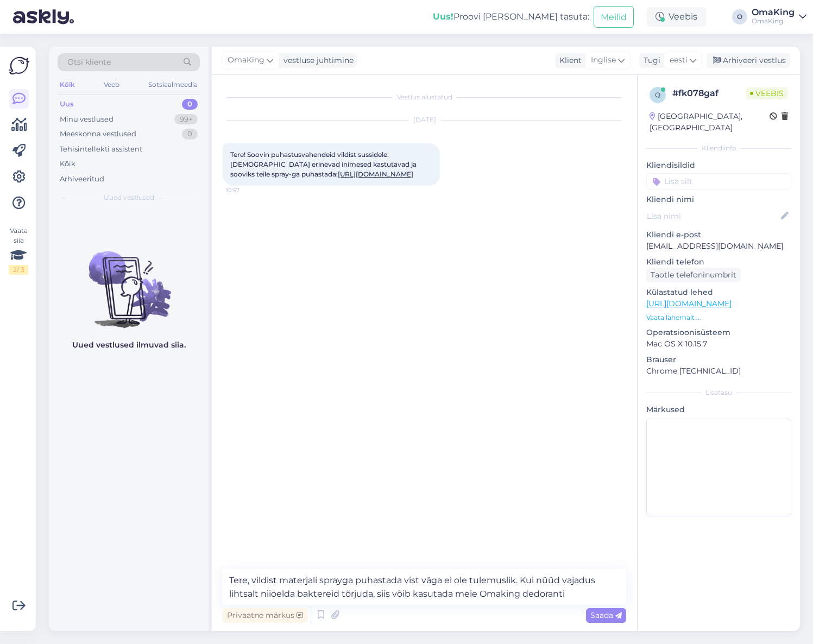 Image resolution: width=813 pixels, height=644 pixels. I want to click on font: Brauser, so click(661, 360).